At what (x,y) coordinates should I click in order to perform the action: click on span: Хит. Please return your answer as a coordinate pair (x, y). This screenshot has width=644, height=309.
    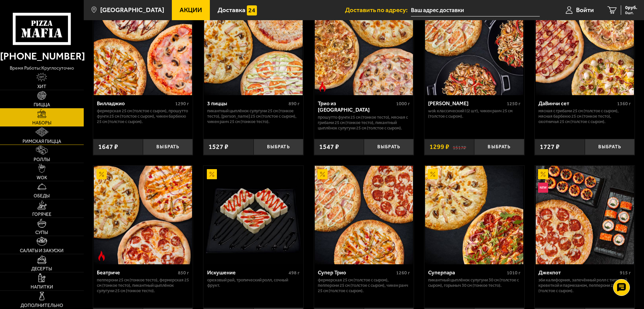
    Looking at the image, I should click on (42, 87).